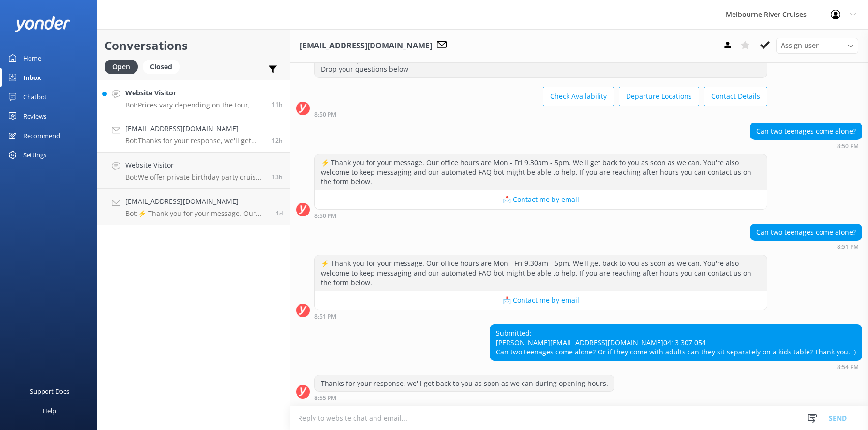  What do you see at coordinates (800, 46) in the screenshot?
I see `span: Assign user` at bounding box center [800, 46].